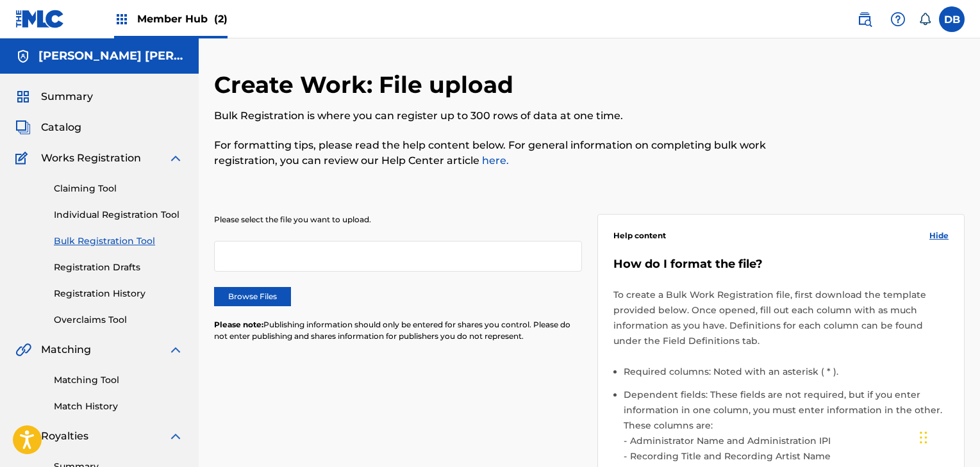  I want to click on img: Royalties, so click(23, 437).